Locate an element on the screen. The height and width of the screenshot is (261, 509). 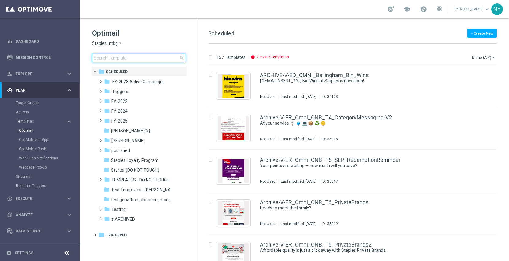
span: Starter (DO NOT TOUCH) is located at coordinates (135, 170).